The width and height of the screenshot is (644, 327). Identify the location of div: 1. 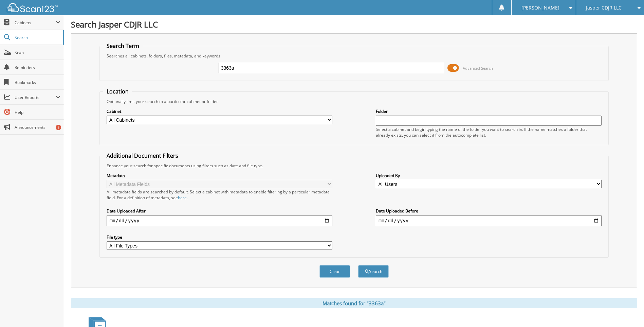
(58, 128).